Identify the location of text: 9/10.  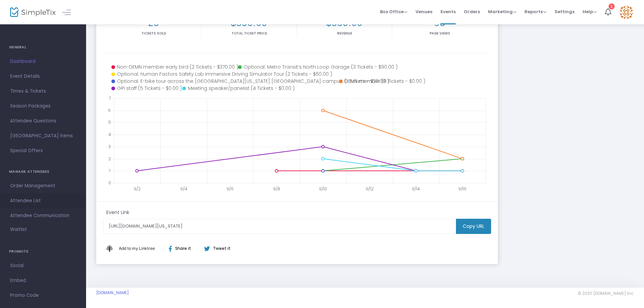
(323, 189).